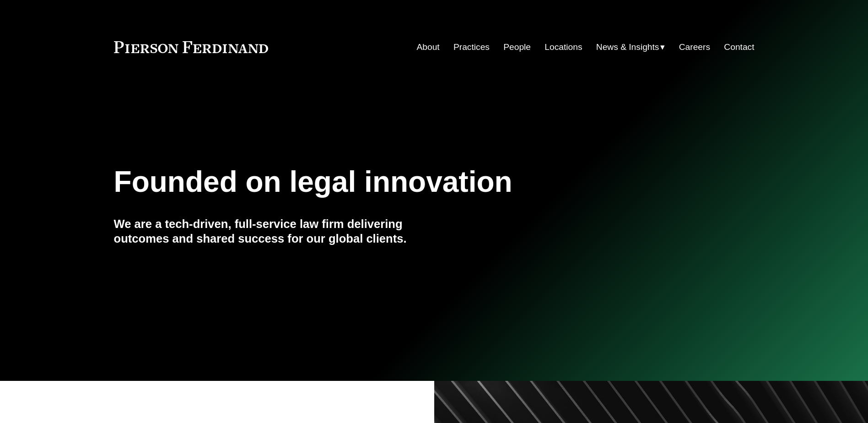 The height and width of the screenshot is (423, 868). Describe the element at coordinates (274, 231) in the screenshot. I see `h4: We are a tech-driven, full-service law firm delivering outcomes and shared success for our global...` at that location.